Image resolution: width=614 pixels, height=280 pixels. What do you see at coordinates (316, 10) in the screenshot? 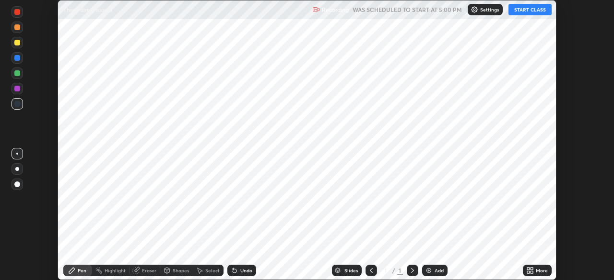
I see `img: recording.375f2c34.svg` at bounding box center [316, 10].